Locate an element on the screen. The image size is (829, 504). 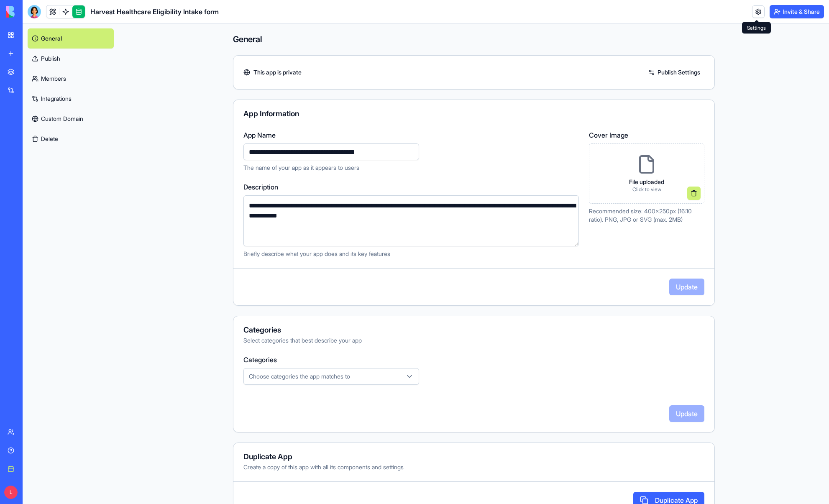
a: Integrations is located at coordinates (70, 98).